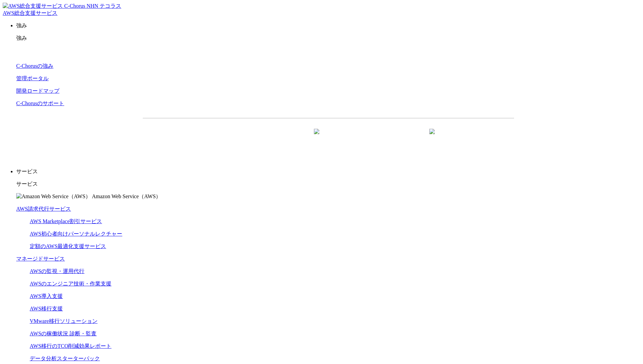 The image size is (643, 364). What do you see at coordinates (63, 333) in the screenshot?
I see `a: AWSの稼働状況 診断・監査` at bounding box center [63, 333].